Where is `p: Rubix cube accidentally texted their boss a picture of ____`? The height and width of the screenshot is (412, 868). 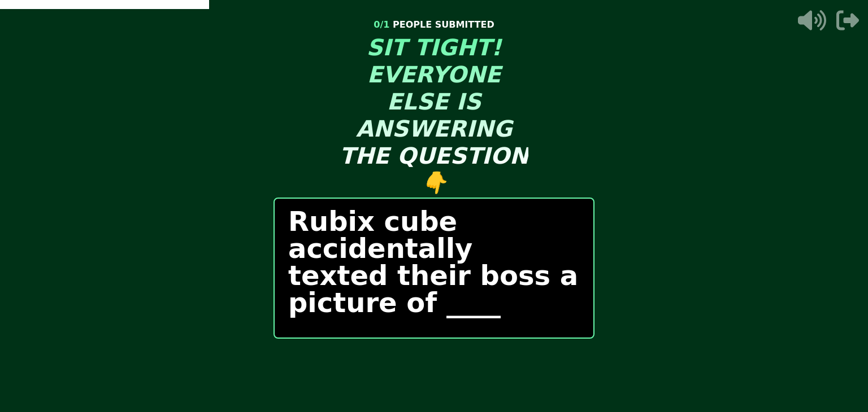
p: Rubix cube accidentally texted their boss a picture of ____ is located at coordinates (434, 262).